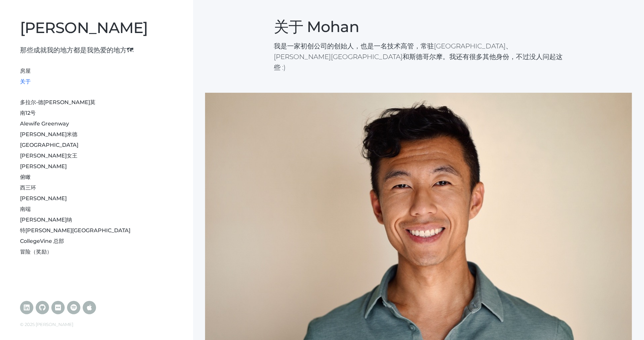  What do you see at coordinates (25, 209) in the screenshot?
I see `a: 南端` at bounding box center [25, 209].